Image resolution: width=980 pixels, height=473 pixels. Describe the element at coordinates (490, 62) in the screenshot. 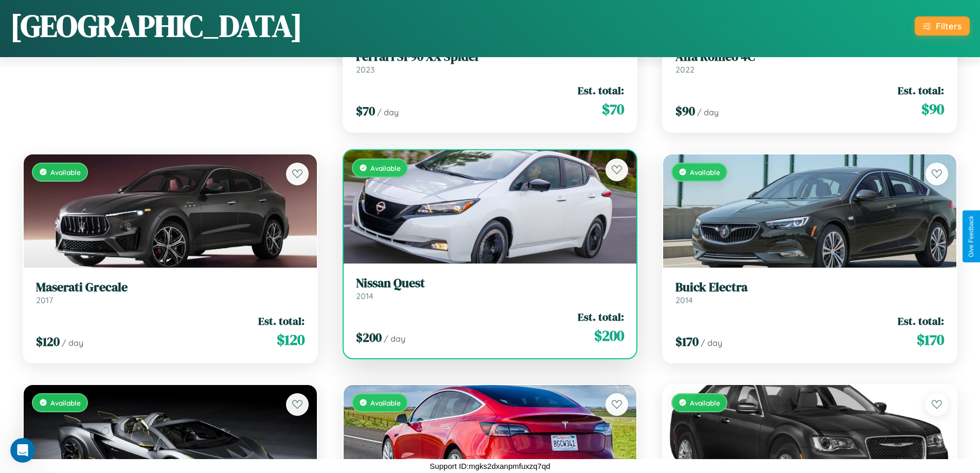

I see `a: Ferrari SF90 XX Spider2023` at that location.